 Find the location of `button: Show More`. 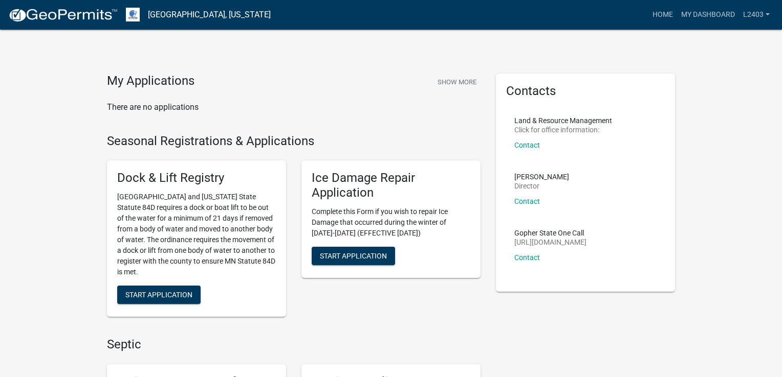

button: Show More is located at coordinates (457, 82).